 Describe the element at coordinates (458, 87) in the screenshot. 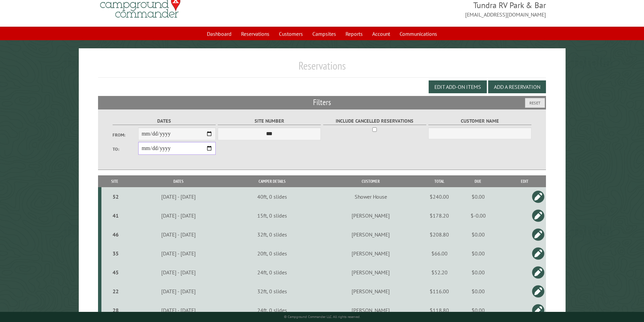

I see `button: Edit Add-on Items` at that location.